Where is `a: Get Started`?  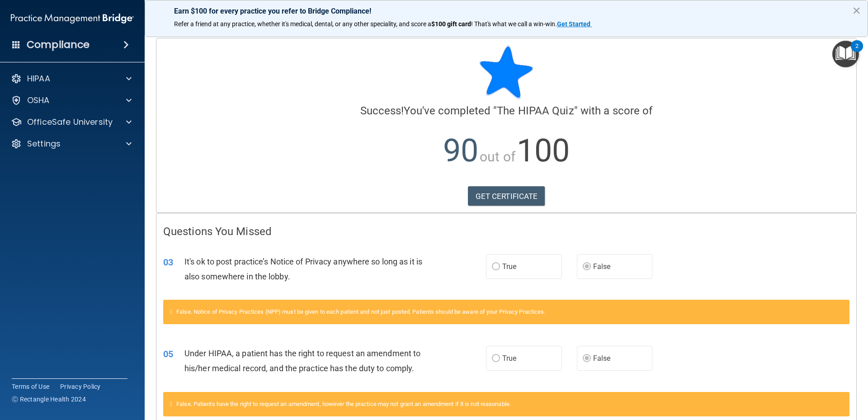 a: Get Started is located at coordinates (574, 24).